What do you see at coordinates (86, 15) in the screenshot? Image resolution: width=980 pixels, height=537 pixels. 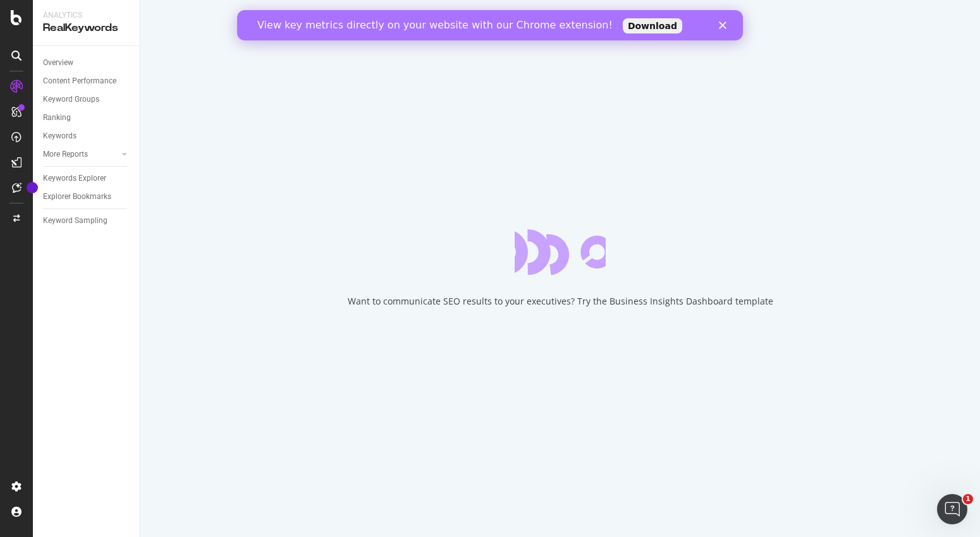 I see `div: Analytics` at bounding box center [86, 15].